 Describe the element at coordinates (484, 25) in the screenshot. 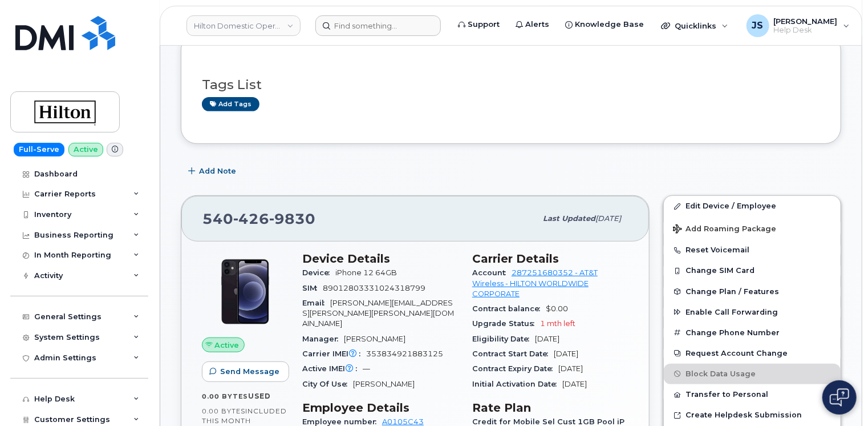

I see `span: Support` at that location.